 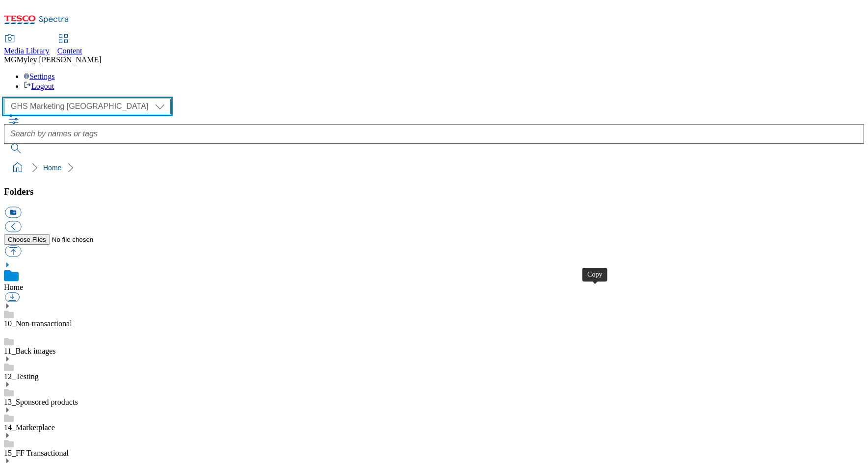 I want to click on a: Logout, so click(x=39, y=86).